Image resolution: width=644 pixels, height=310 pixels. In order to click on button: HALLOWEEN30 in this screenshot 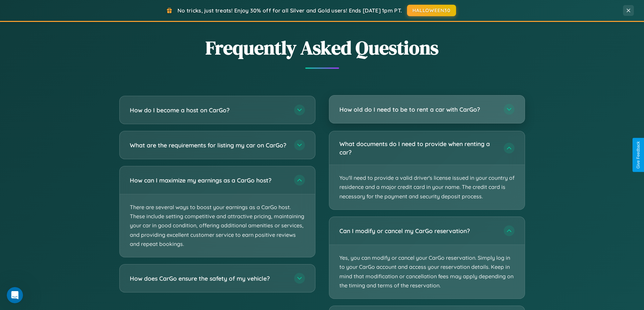, I will do `click(431, 11)`.